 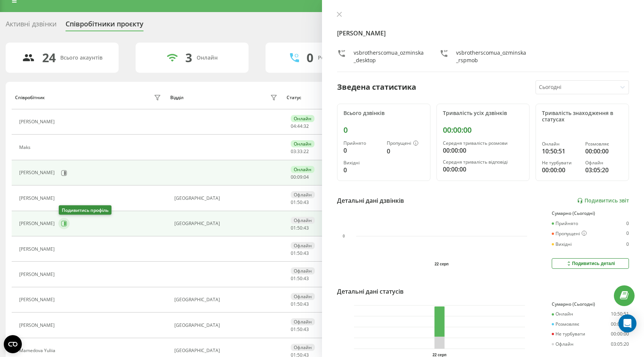 What do you see at coordinates (30, 98) in the screenshot?
I see `div: Співробітник` at bounding box center [30, 98].